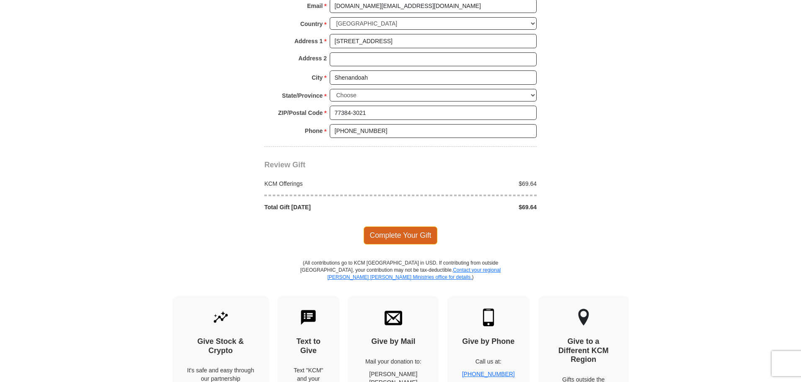 This screenshot has height=382, width=801. I want to click on h4: Text to Give, so click(309, 346).